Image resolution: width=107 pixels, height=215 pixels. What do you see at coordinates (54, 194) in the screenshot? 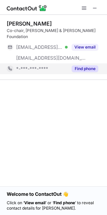
I see `h1: Welcome to ContactOut 👋` at bounding box center [54, 194].